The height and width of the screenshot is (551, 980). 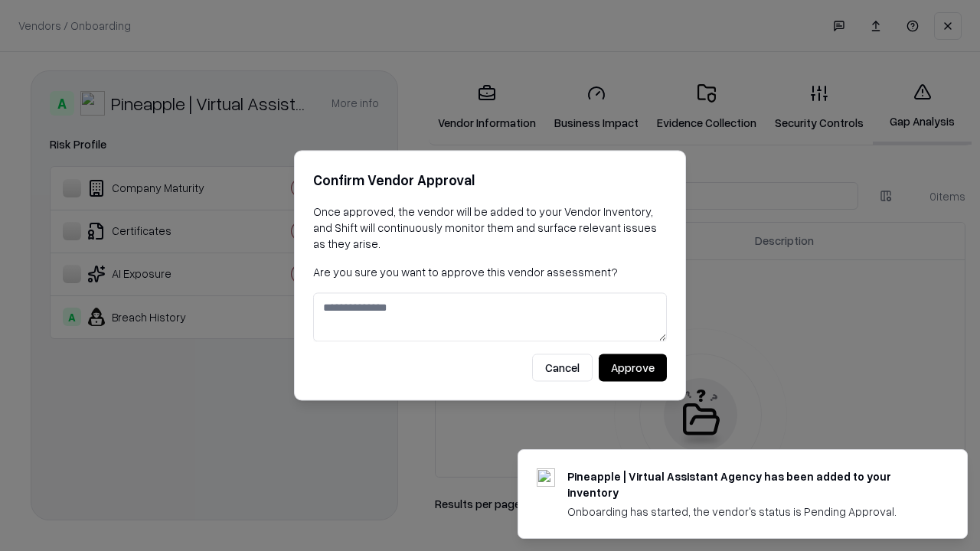 What do you see at coordinates (490, 272) in the screenshot?
I see `p: Are you sure you want to approve this vendor assessment?` at bounding box center [490, 272].